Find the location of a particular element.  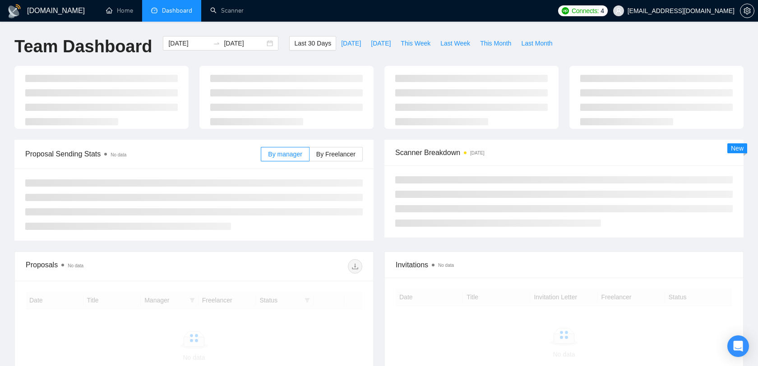

div: Proposals is located at coordinates (110, 267).